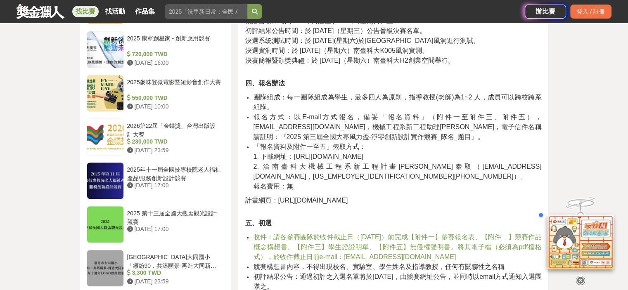 The width and height of the screenshot is (628, 290). Describe the element at coordinates (115, 12) in the screenshot. I see `a: 找活動` at that location.